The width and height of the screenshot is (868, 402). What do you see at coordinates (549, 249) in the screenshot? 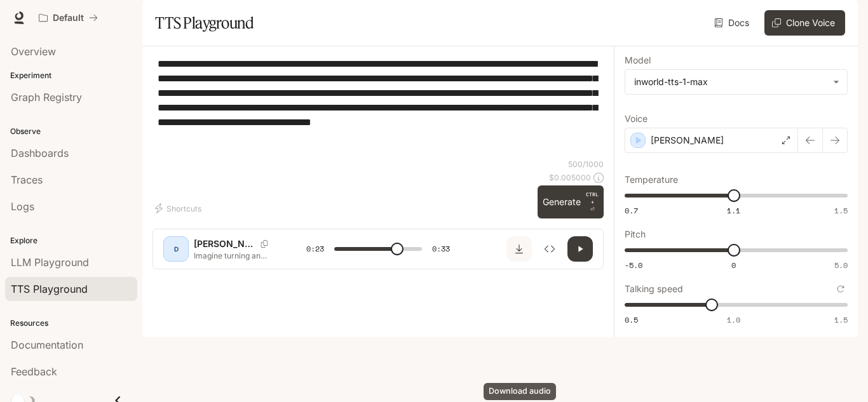
I see `button: Inspect` at bounding box center [549, 249].